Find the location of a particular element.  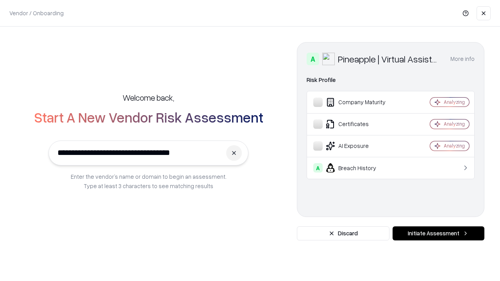

div: Company Maturity is located at coordinates (360, 102).